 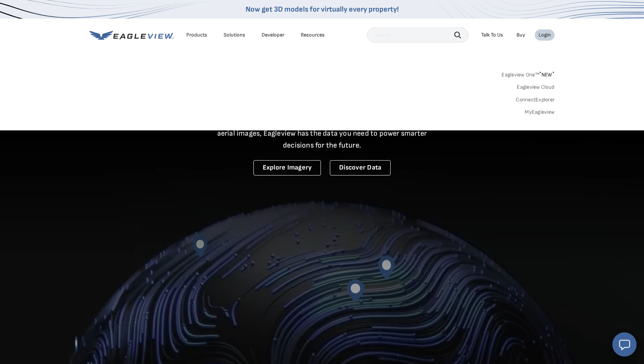 What do you see at coordinates (360, 168) in the screenshot?
I see `a: Discover Data` at bounding box center [360, 168].